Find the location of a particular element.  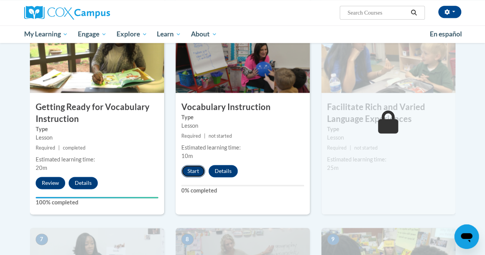

span: Learn is located at coordinates (169, 34).